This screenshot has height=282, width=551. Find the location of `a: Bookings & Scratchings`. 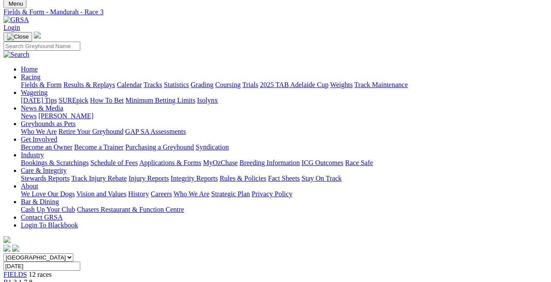

a: Bookings & Scratchings is located at coordinates (55, 163).